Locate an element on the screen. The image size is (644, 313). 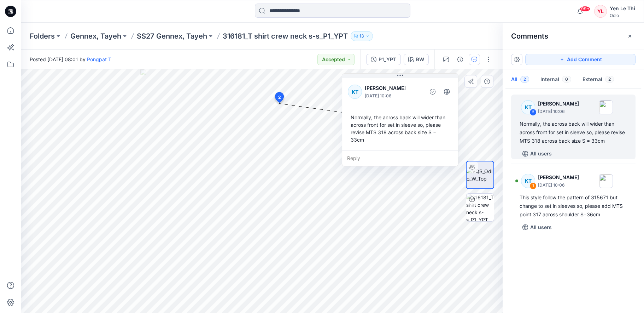
div: BW is located at coordinates (420, 59).